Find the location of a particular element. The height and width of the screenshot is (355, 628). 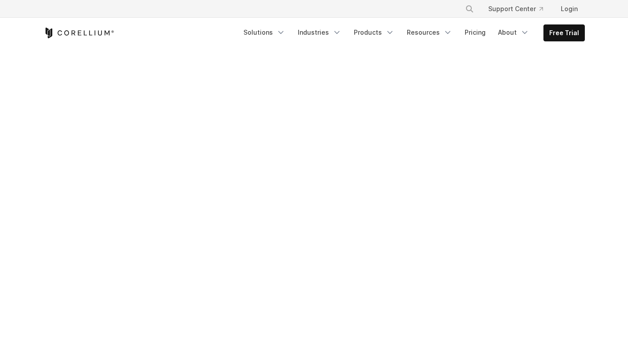

a: Login is located at coordinates (569, 9).